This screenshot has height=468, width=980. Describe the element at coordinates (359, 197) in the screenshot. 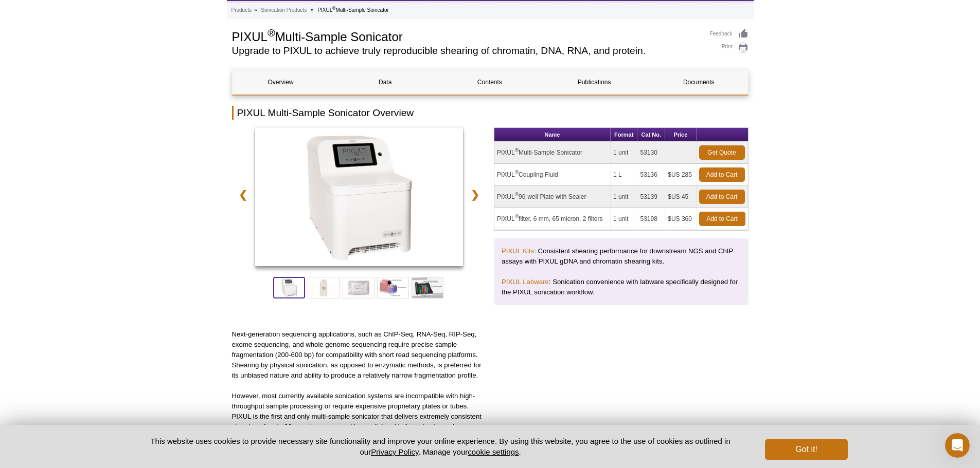

I see `img: PIXUL Multi-Sample Sonicator` at that location.